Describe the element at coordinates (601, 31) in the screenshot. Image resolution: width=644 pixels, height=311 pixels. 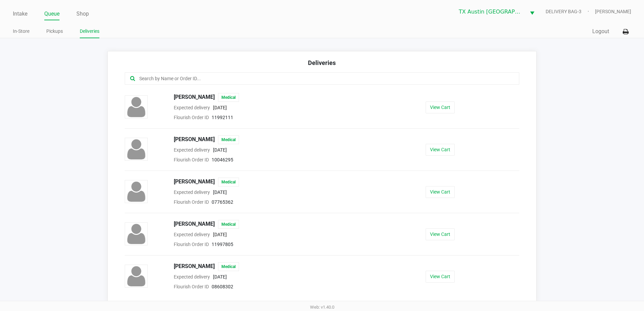
I see `button: Logout` at that location.